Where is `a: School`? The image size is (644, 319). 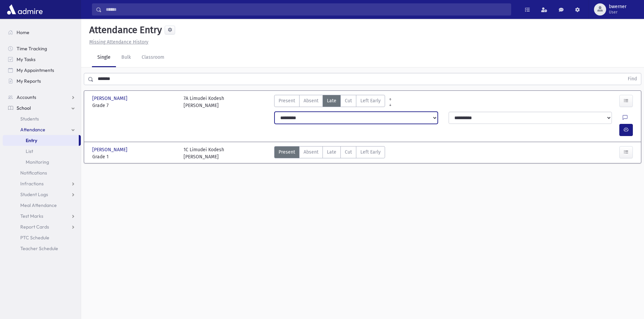 a: School is located at coordinates (42, 108).